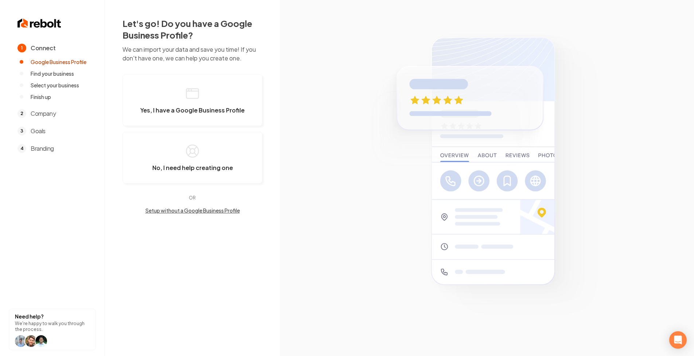  I want to click on span: Branding, so click(42, 149).